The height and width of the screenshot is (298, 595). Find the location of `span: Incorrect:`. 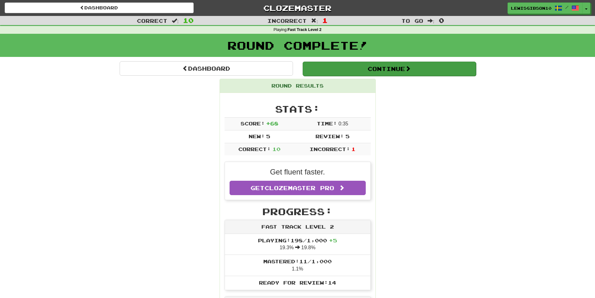

span: Incorrect: is located at coordinates (330, 149).